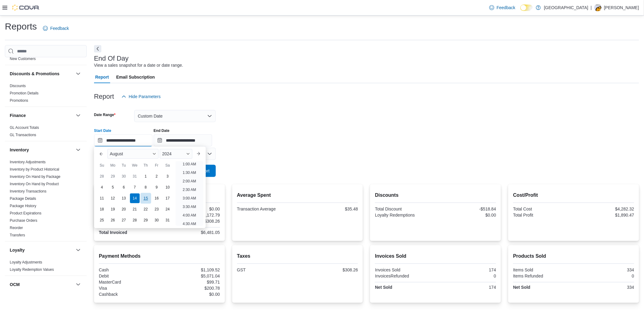 This screenshot has width=644, height=311. Describe the element at coordinates (19, 100) in the screenshot. I see `span: Promotions` at that location.